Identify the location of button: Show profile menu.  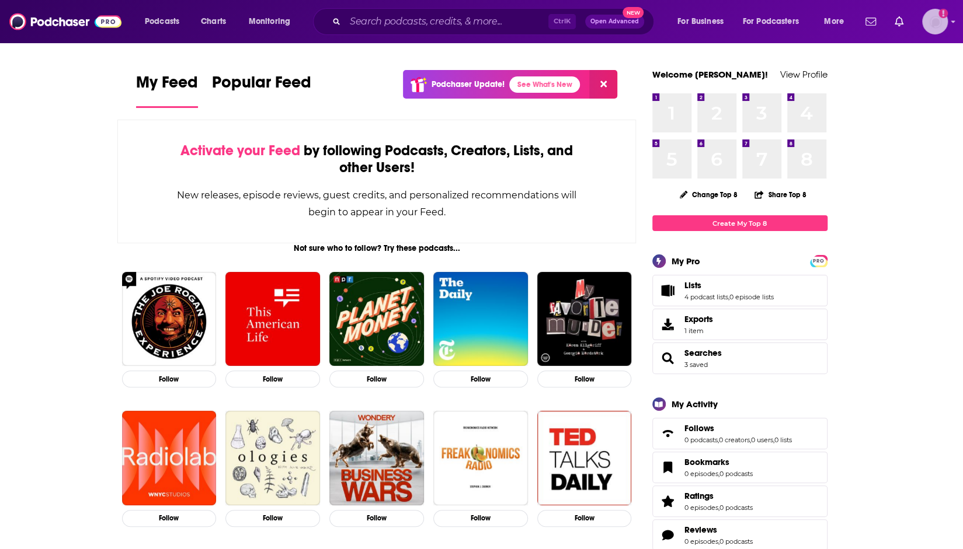
(935, 22).